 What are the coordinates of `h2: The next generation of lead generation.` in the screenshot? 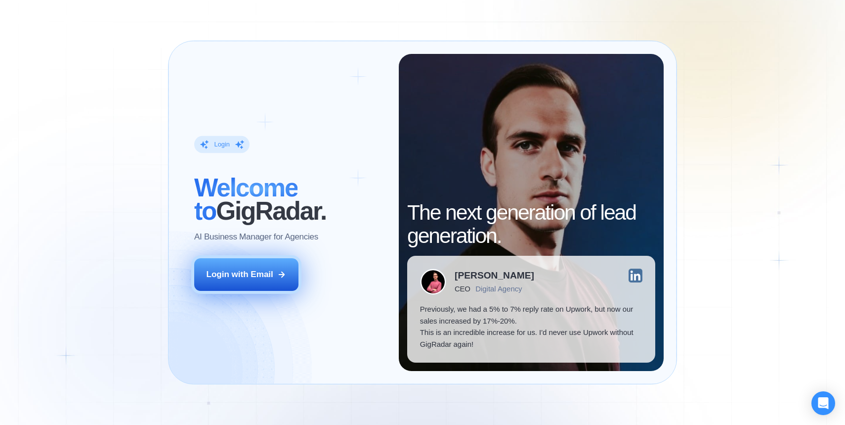 It's located at (532, 224).